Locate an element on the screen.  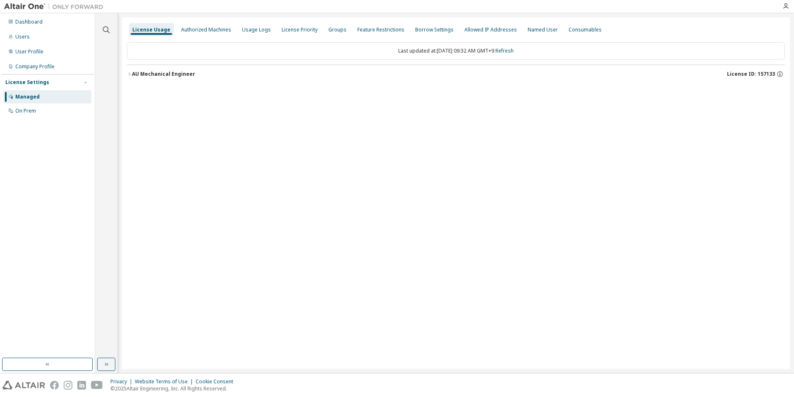
div: Usage Logs is located at coordinates (256, 30).